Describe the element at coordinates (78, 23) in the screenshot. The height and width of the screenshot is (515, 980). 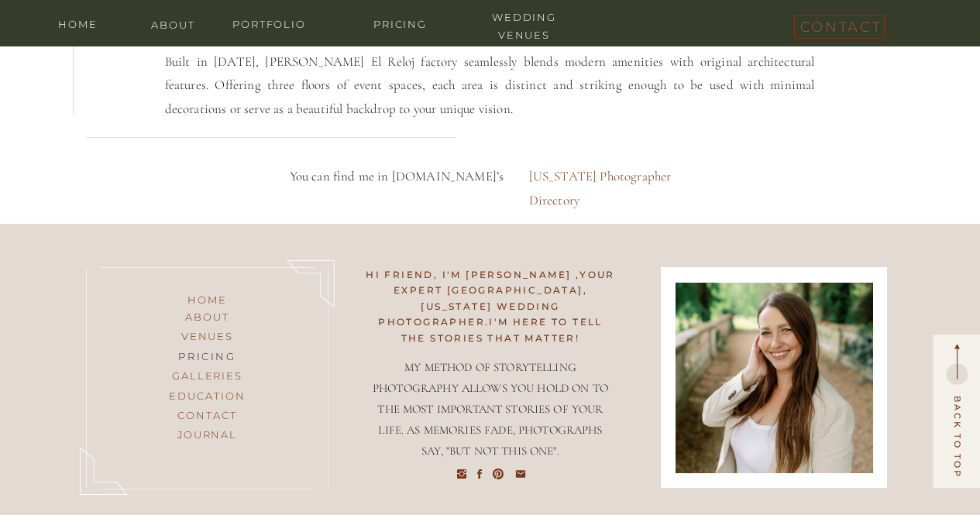
I see `a: home` at that location.